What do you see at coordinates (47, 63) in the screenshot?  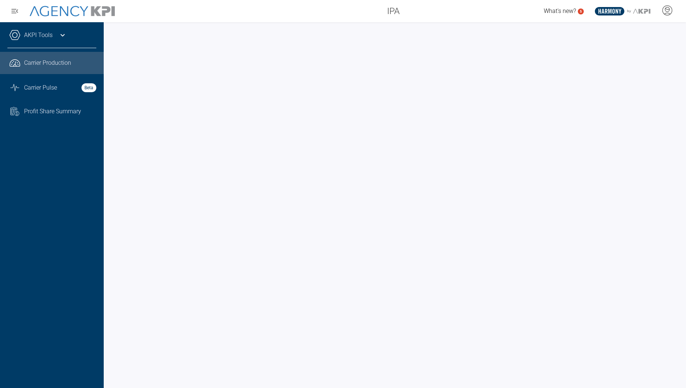 I see `span: Carrier Production` at bounding box center [47, 63].